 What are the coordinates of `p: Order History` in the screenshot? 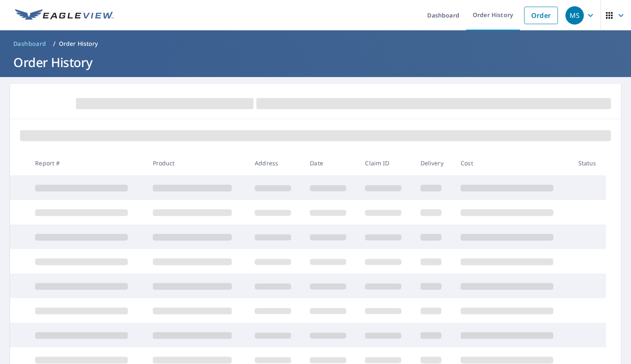 It's located at (79, 44).